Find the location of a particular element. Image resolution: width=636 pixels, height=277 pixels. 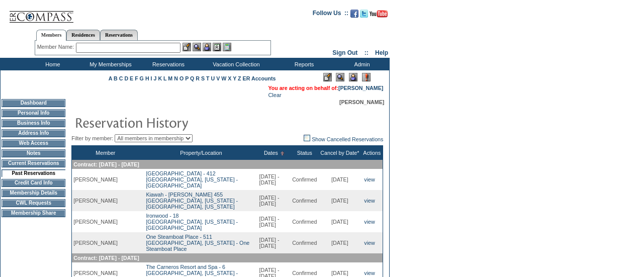

a: V is located at coordinates (218, 78).